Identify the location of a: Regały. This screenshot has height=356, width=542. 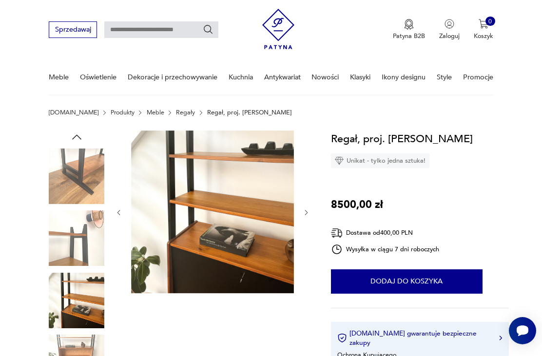
(185, 113).